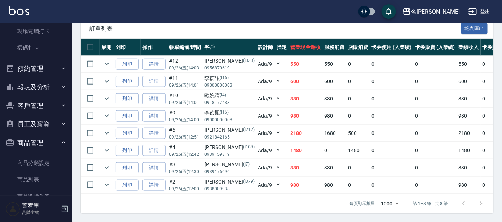  What do you see at coordinates (185, 81) in the screenshot?
I see `td: #11` at bounding box center [185, 81].